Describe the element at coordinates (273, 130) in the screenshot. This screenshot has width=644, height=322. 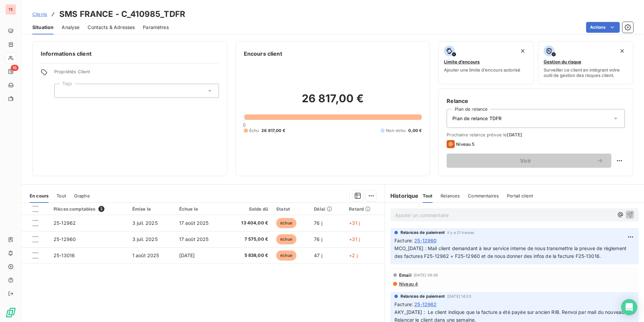
I see `span: 26 817,00 €` at that location.